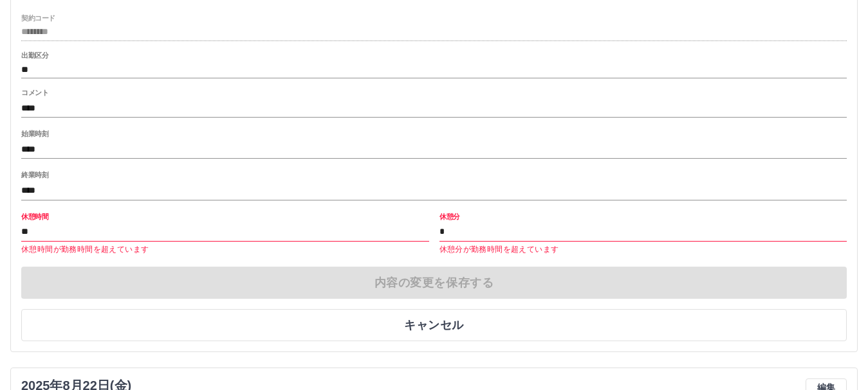 This screenshot has height=390, width=868. I want to click on label: 契約コード, so click(38, 18).